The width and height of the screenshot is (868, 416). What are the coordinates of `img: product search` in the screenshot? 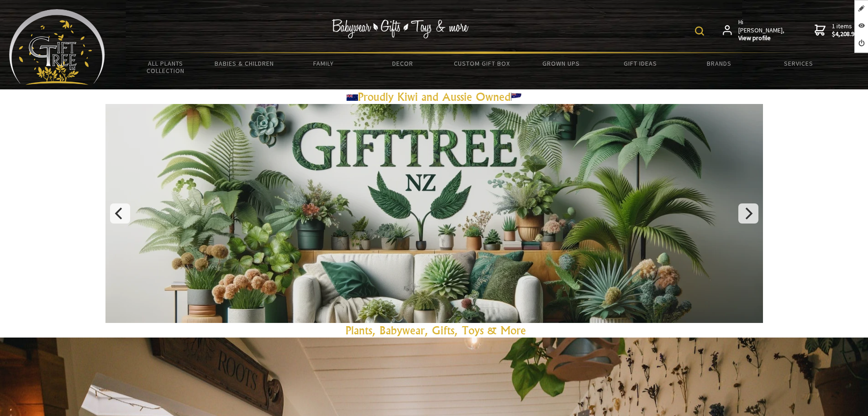 It's located at (699, 31).